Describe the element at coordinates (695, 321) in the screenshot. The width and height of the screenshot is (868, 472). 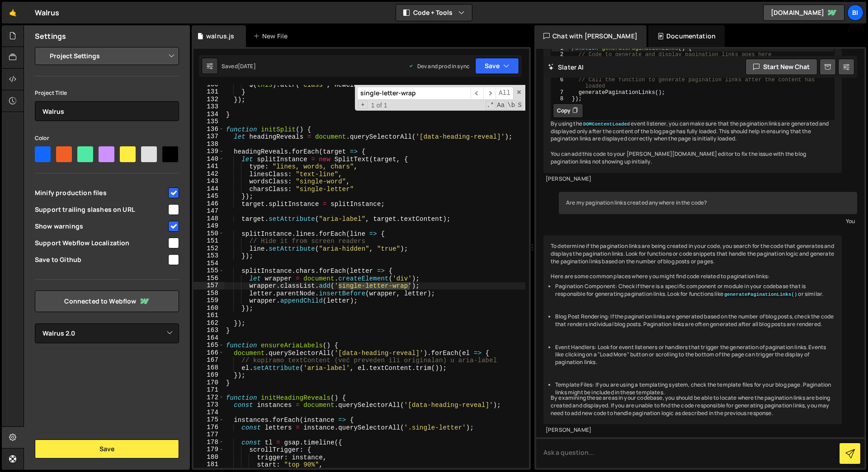
I see `li: Blog Post Rendering: If the pagination links are generated based on the number of blog posts, che...` at that location.